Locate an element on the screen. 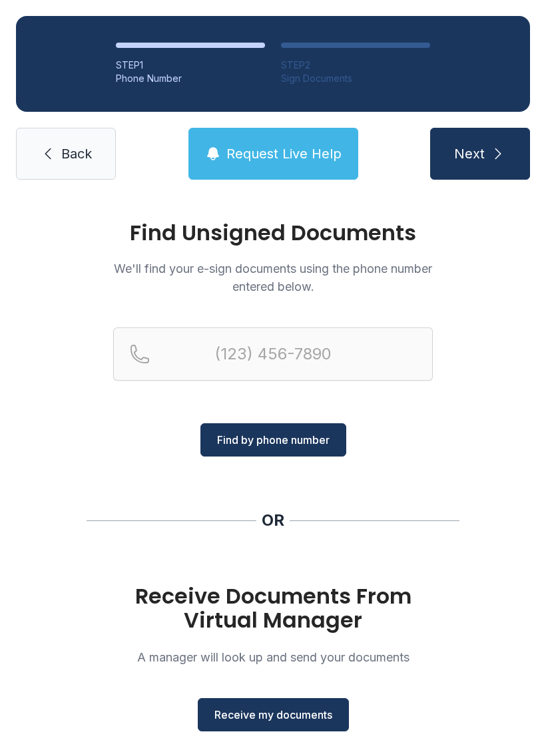 The width and height of the screenshot is (546, 756). span: Find by phone number is located at coordinates (273, 440).